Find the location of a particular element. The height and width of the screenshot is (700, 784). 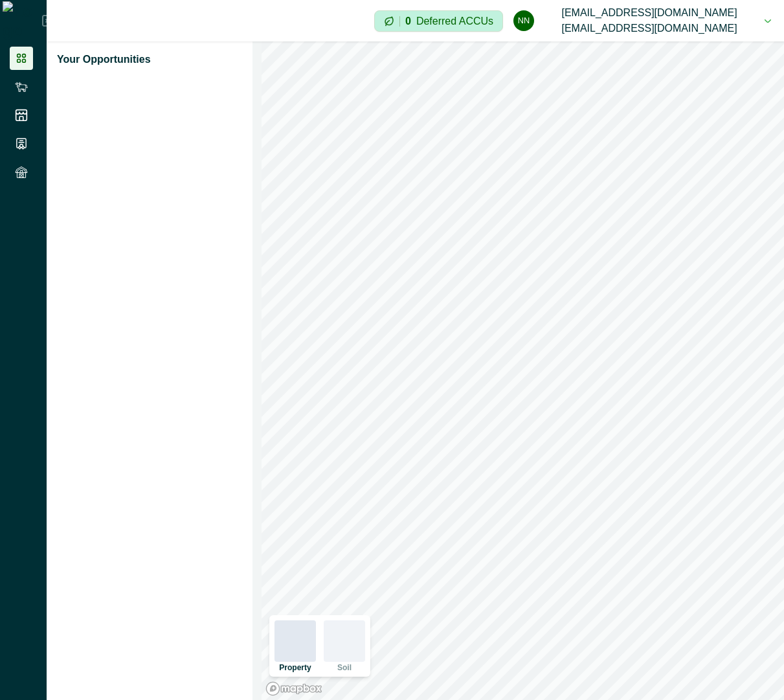

p: Property is located at coordinates (295, 667).